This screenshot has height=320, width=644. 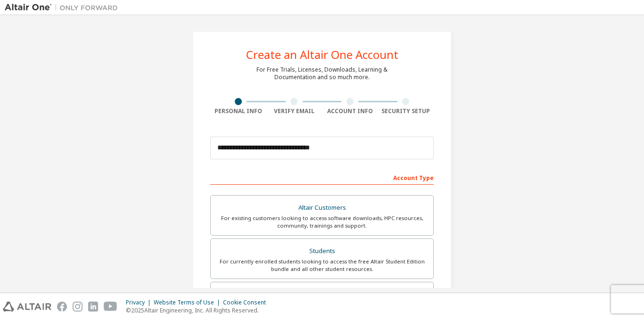 What do you see at coordinates (247, 303) in the screenshot?
I see `div: Cookie Consent` at bounding box center [247, 303].